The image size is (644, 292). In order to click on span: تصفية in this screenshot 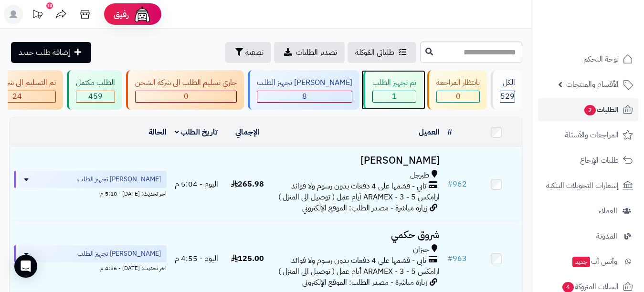, I will do `click(255, 53)`.